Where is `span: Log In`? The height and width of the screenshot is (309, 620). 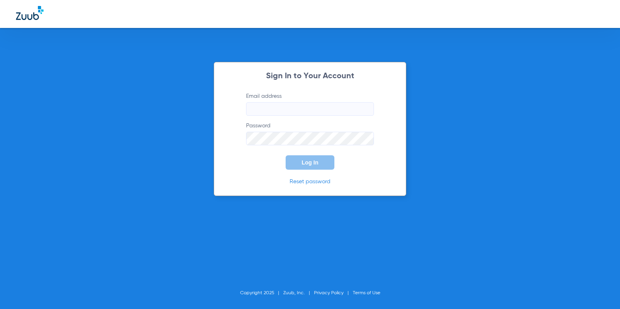
span: Log In is located at coordinates (310, 163).